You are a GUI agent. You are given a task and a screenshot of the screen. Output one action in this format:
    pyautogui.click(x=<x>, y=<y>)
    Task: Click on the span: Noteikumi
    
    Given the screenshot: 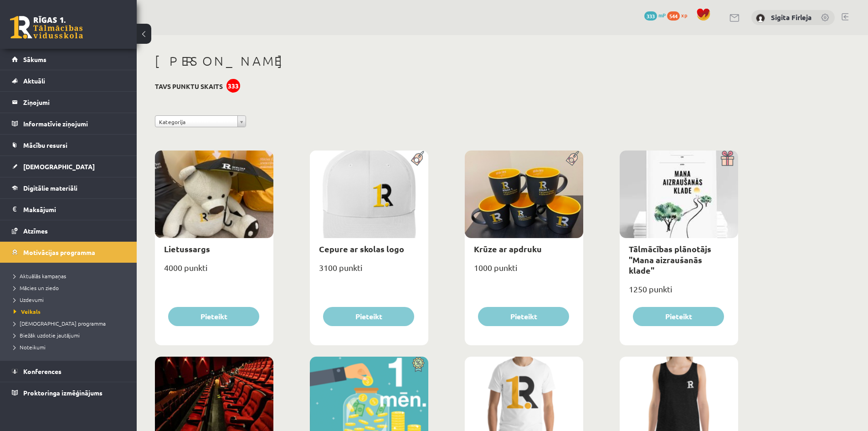 What is the action you would take?
    pyautogui.click(x=30, y=347)
    